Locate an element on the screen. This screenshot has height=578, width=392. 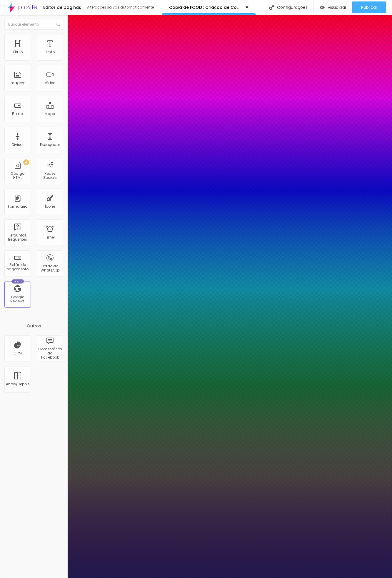
div: Google Reviews is located at coordinates (18, 299).